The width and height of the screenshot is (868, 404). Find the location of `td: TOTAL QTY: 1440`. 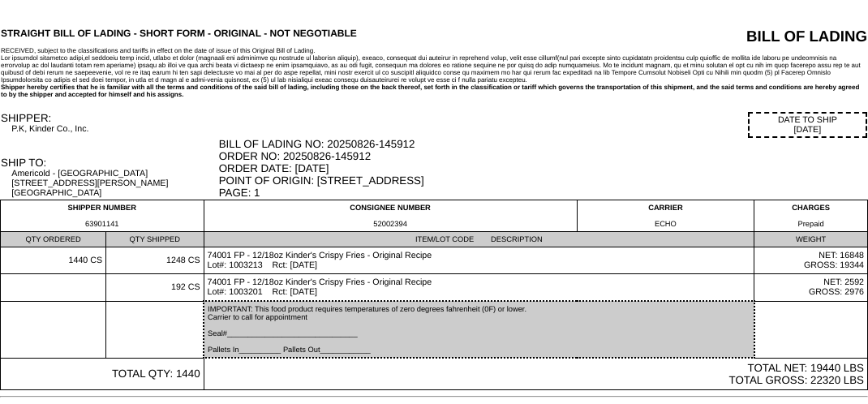

td: TOTAL QTY: 1440 is located at coordinates (102, 374).